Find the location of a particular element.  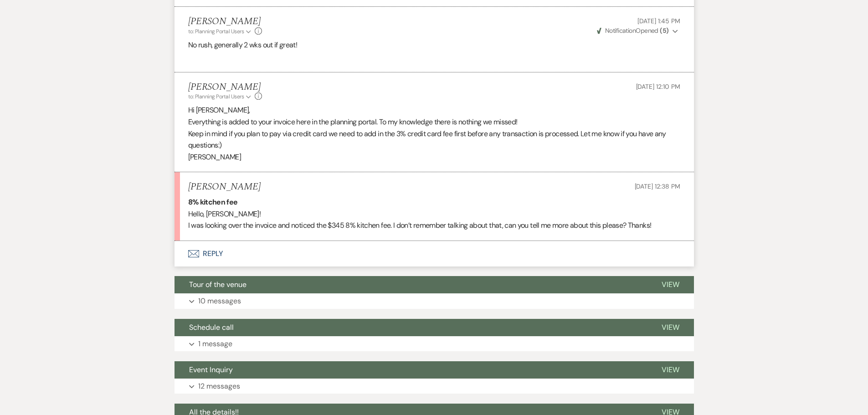

p: No rush, generally 2 wks out if great! is located at coordinates (434, 45).